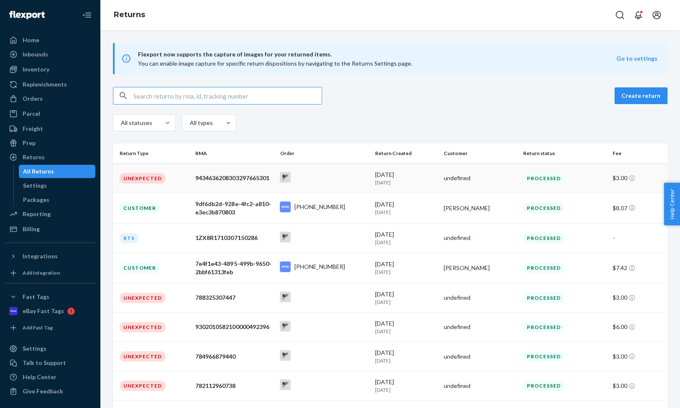 The width and height of the screenshot is (680, 408). I want to click on a: Prep, so click(50, 143).